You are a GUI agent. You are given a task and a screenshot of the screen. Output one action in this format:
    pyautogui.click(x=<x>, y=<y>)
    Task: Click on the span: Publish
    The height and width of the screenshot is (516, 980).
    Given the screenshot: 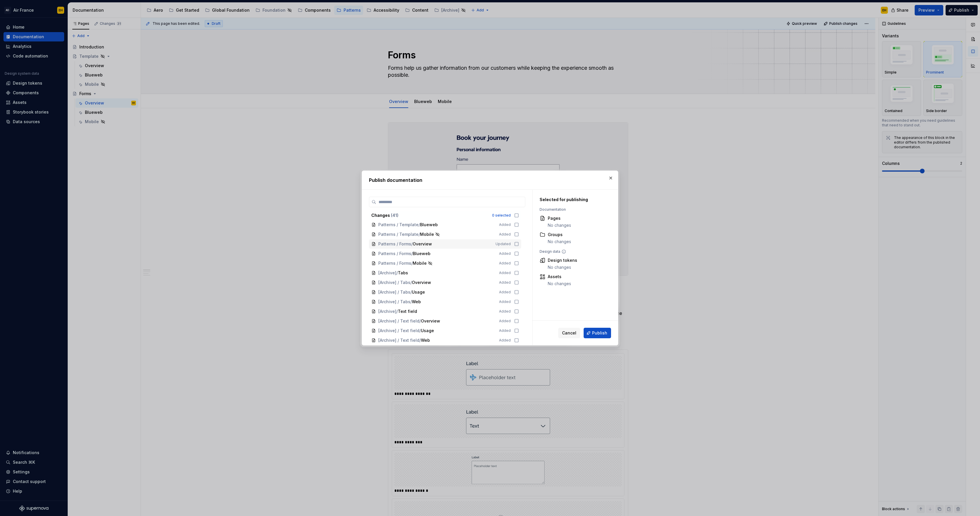 What is the action you would take?
    pyautogui.click(x=600, y=333)
    